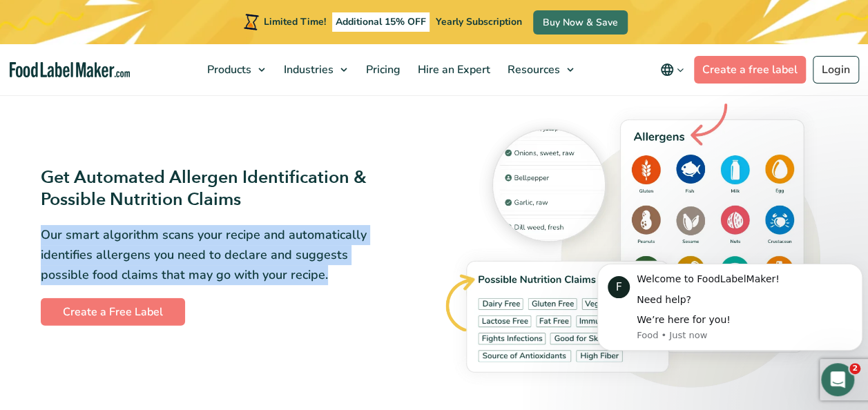  I want to click on a: Industries, so click(315, 70).